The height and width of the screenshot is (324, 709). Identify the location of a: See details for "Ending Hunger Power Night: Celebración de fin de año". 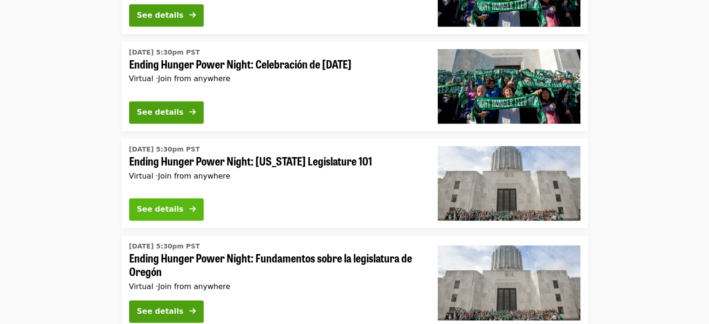
(355, 86).